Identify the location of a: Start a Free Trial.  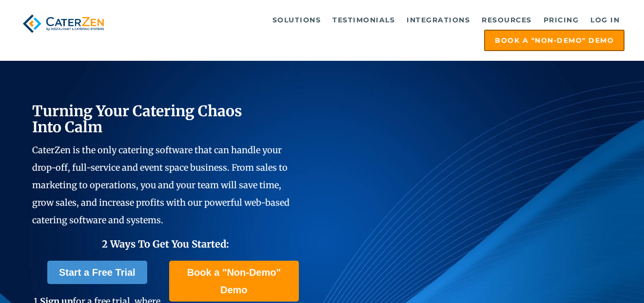
(97, 273).